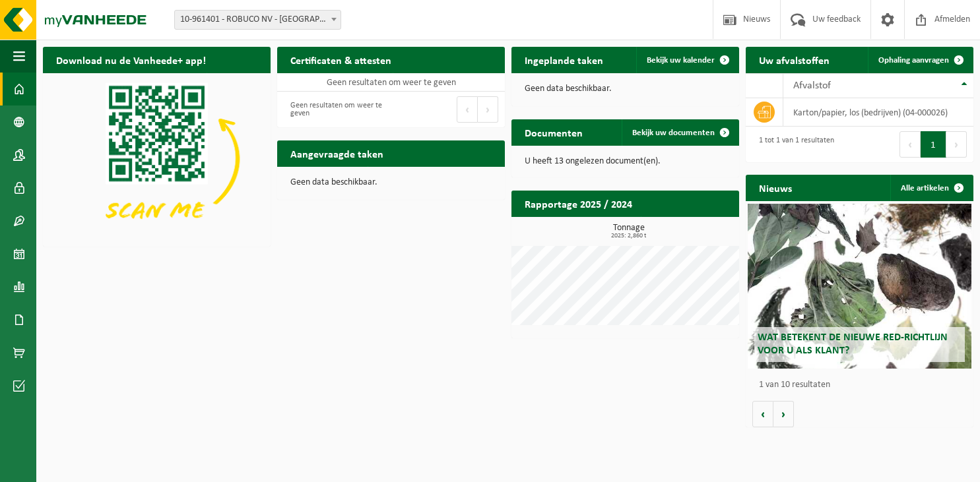 This screenshot has height=482, width=980. What do you see at coordinates (579, 204) in the screenshot?
I see `h2: Rapportage 2025 / 2024` at bounding box center [579, 204].